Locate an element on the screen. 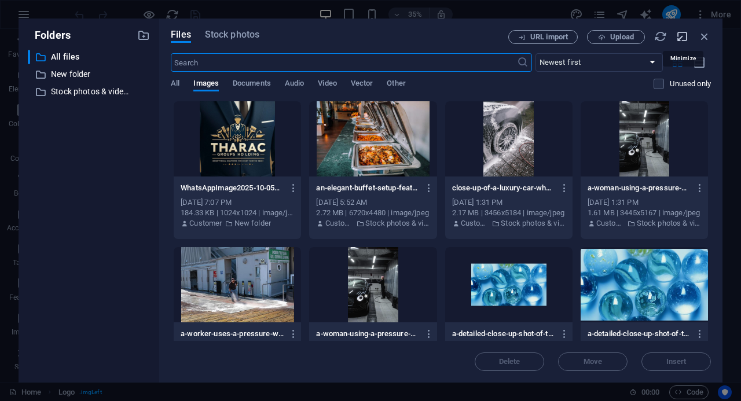 The height and width of the screenshot is (401, 741). button: URL import is located at coordinates (543, 37).